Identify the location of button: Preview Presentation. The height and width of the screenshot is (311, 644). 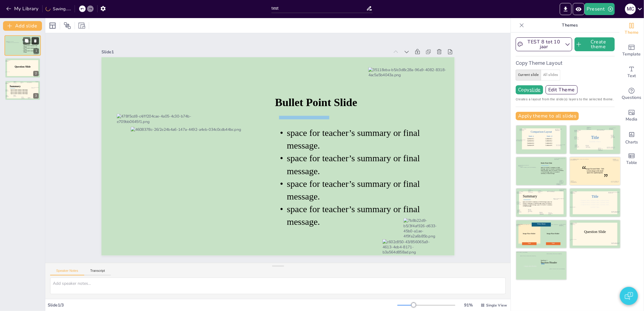
(579, 9).